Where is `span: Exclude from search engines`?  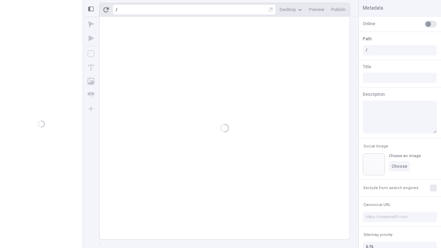 span: Exclude from search engines is located at coordinates (390, 188).